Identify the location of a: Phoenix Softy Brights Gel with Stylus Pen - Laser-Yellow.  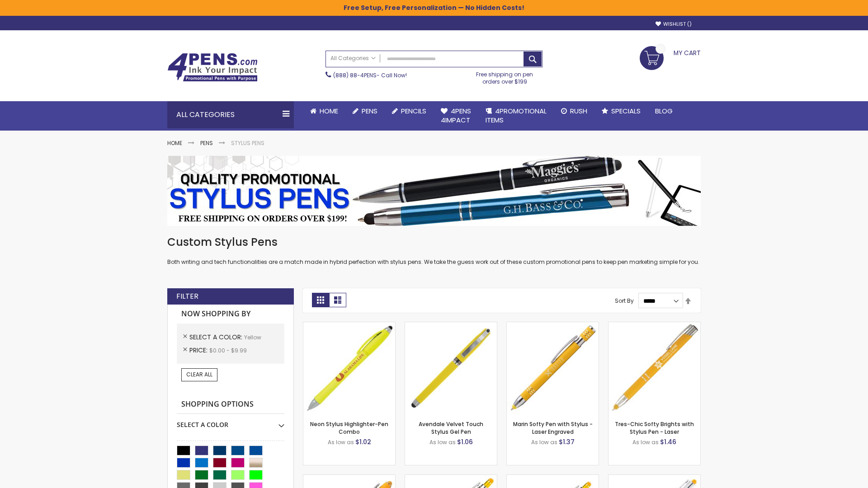
(552, 478).